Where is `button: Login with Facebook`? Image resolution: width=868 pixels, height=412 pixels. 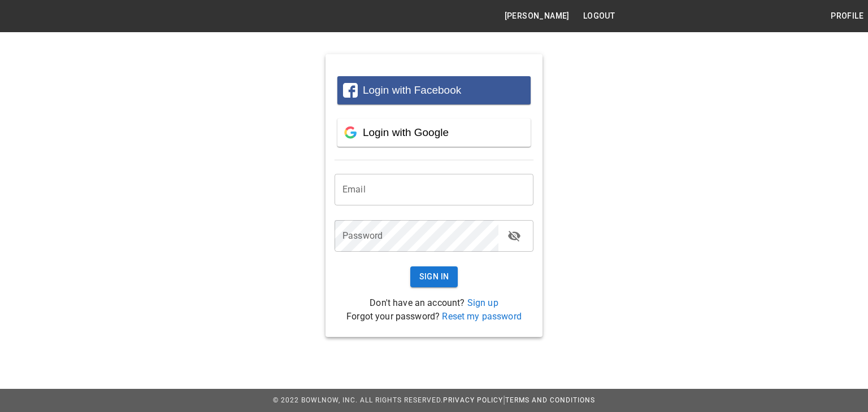 button: Login with Facebook is located at coordinates (434, 90).